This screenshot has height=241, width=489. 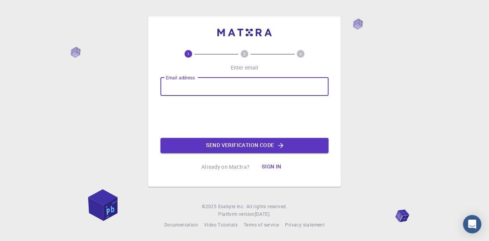 I want to click on span: Terms of service, so click(x=262, y=225).